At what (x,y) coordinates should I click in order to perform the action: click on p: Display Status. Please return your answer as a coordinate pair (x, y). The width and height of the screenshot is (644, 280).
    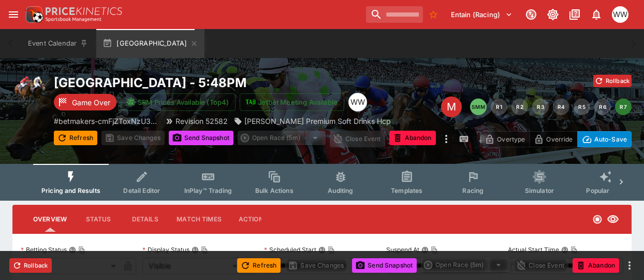
    Looking at the image, I should click on (166, 249).